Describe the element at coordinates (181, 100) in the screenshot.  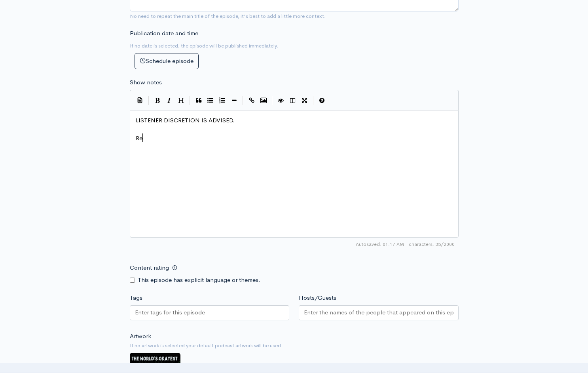
I see `button: Heading` at that location.